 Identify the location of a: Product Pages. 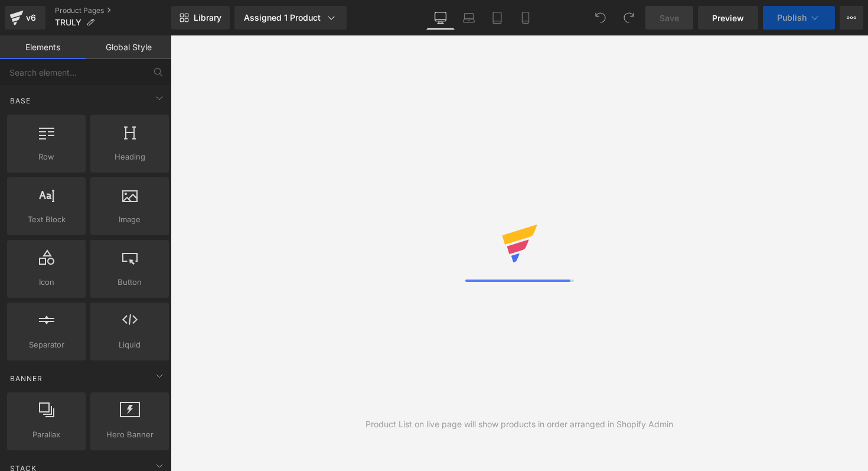
(113, 11).